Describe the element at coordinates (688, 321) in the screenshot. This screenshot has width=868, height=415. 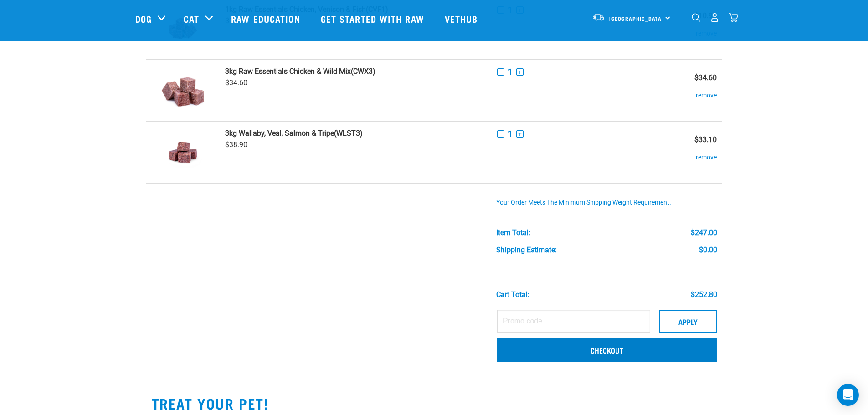
I see `button: Apply` at that location.